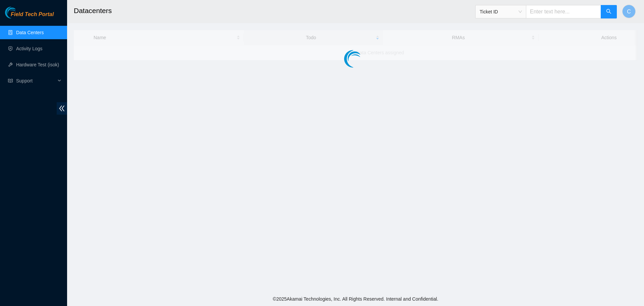  What do you see at coordinates (29, 49) in the screenshot?
I see `a: Activity Logs` at bounding box center [29, 49].